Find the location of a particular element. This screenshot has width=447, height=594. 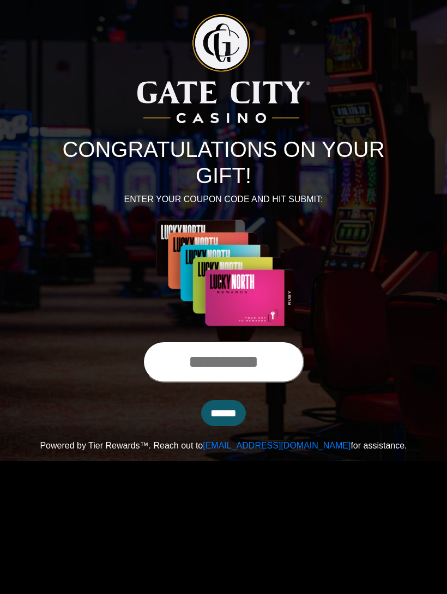

p: ENTER YOUR COUPON CODE AND HIT SUBMIT: is located at coordinates (223, 199).